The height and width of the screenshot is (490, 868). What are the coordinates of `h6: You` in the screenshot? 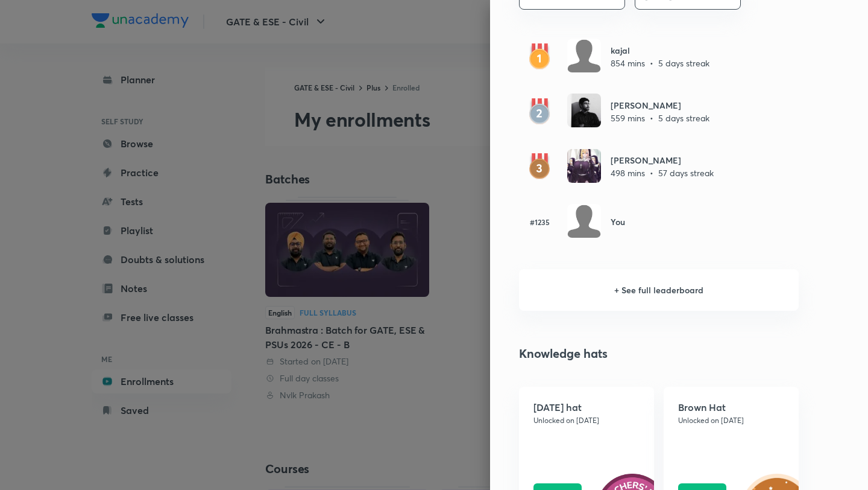 It's located at (618, 222).